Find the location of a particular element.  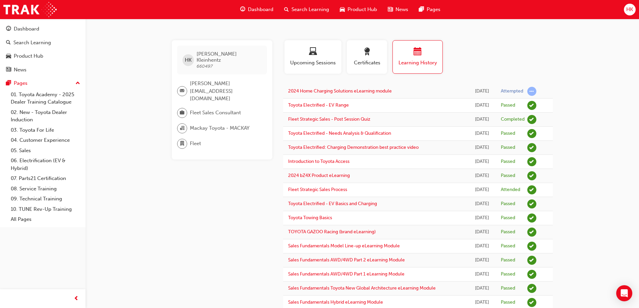

a: 05. Sales is located at coordinates (45, 150).